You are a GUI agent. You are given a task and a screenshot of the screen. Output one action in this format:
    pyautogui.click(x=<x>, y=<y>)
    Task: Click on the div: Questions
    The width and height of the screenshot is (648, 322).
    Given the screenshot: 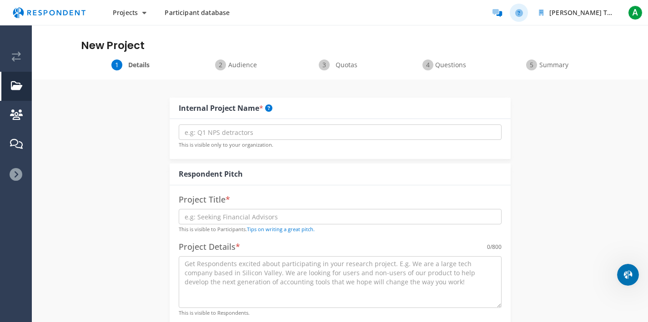 What is the action you would take?
    pyautogui.click(x=443, y=65)
    